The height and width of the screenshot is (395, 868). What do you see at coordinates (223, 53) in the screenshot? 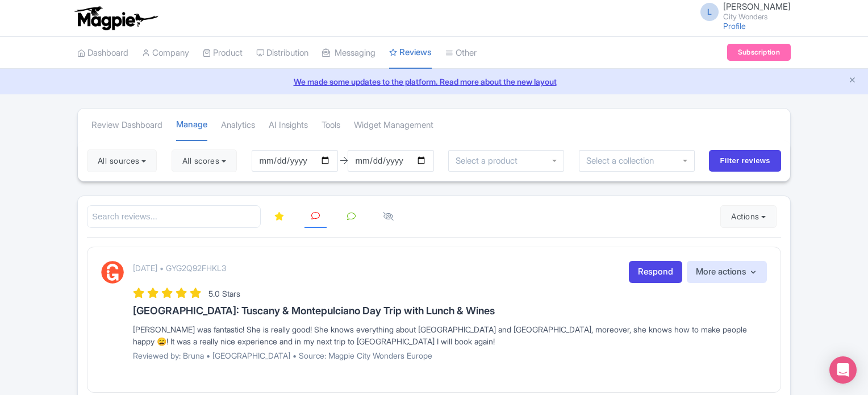
I see `a: Product` at bounding box center [223, 53].